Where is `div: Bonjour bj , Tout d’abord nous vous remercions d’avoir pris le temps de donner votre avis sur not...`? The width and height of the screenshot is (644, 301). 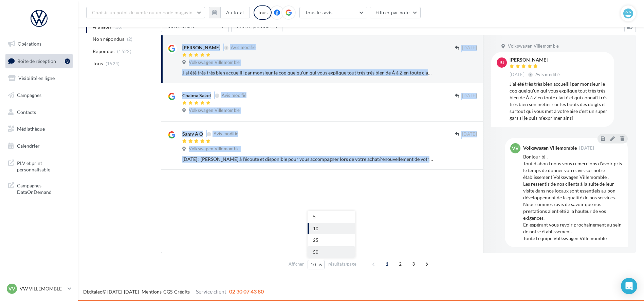
div: Bonjour bj , Tout d’abord nous vous remercions d’avoir pris le temps de donner votre avis sur not... is located at coordinates (573, 198).